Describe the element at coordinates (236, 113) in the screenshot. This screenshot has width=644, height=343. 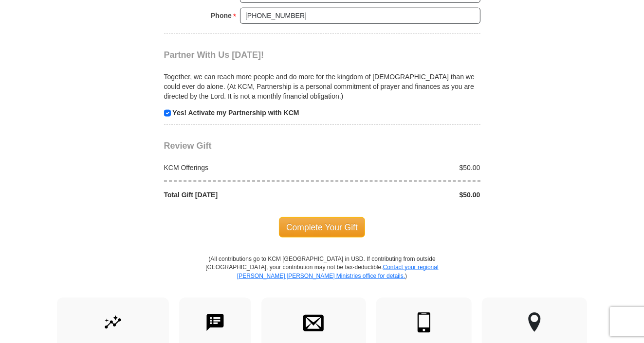
I see `strong: Yes! Activate my Partnership with KCM` at that location.